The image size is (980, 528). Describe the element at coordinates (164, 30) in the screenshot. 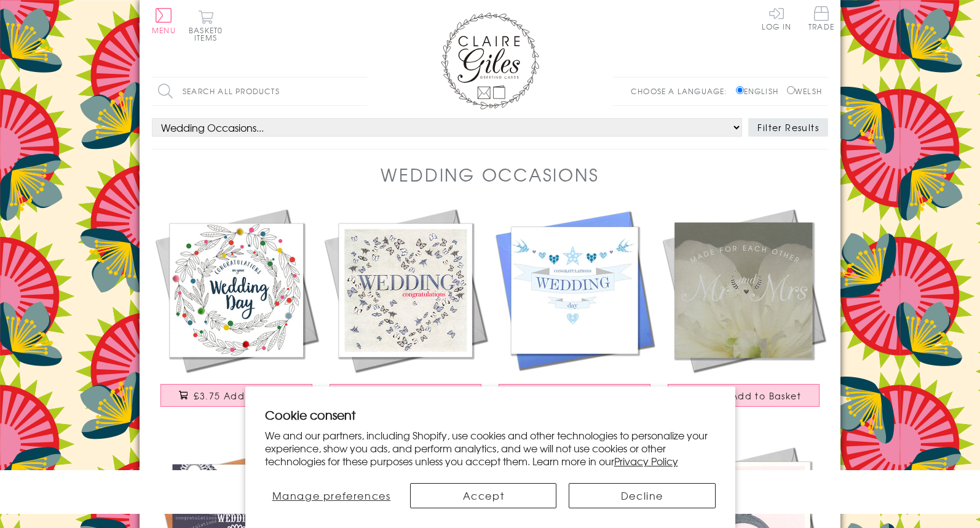

I see `span: Menu` at that location.